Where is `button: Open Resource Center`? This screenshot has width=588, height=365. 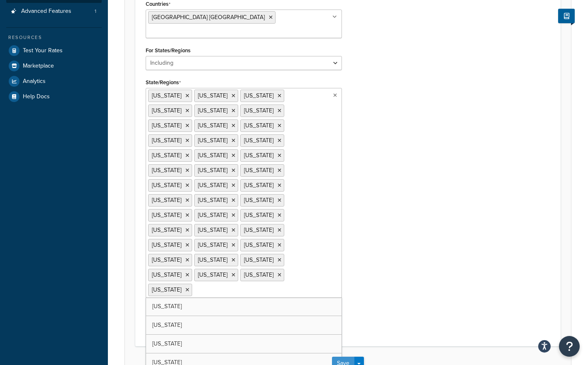 button: Open Resource Center is located at coordinates (569, 346).